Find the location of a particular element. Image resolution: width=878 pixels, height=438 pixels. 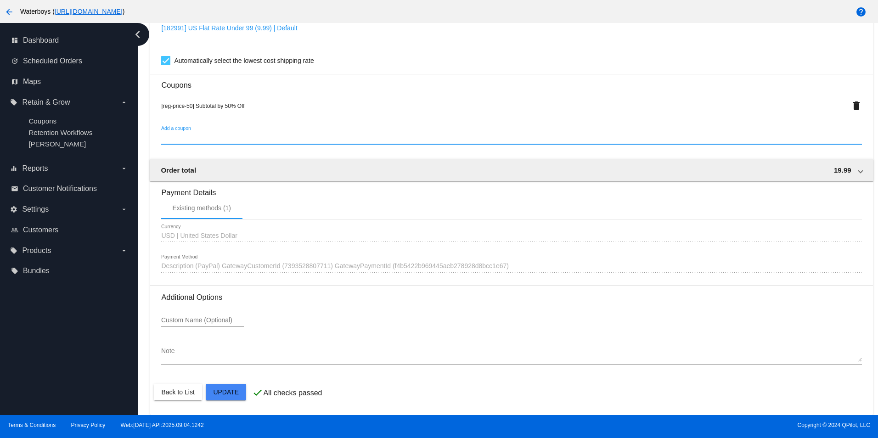

mat-icon: delete is located at coordinates (856, 106).